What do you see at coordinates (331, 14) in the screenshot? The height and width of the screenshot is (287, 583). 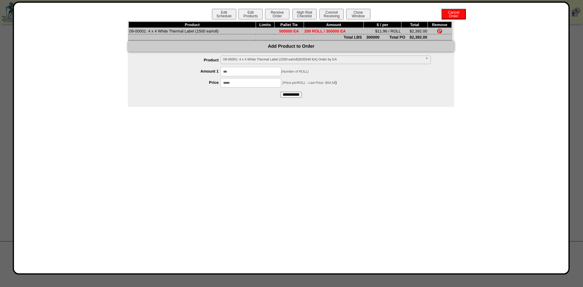 I see `button: CommitReceiving` at bounding box center [331, 14].